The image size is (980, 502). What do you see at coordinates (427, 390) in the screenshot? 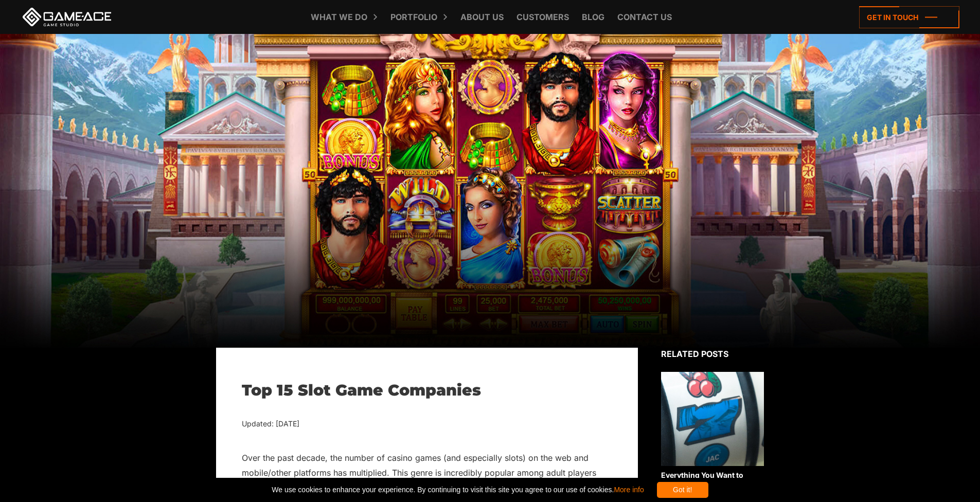
I see `h1: Top 15 Slot Game Companies` at bounding box center [427, 390].